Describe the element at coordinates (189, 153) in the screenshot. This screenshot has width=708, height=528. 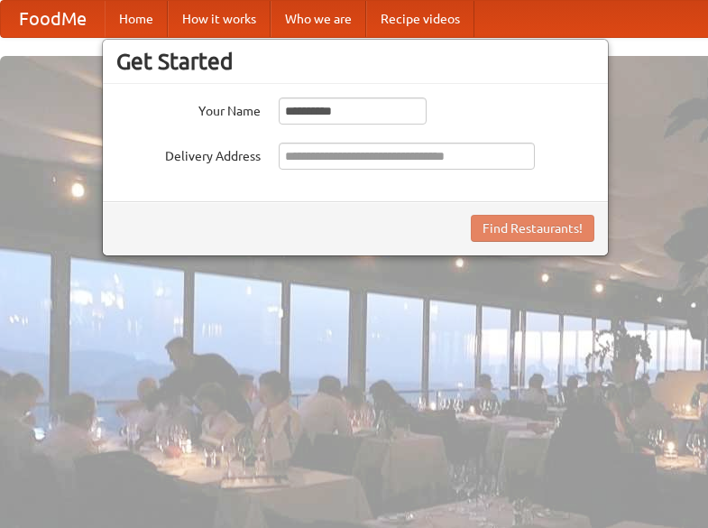
I see `label: Delivery Address` at that location.